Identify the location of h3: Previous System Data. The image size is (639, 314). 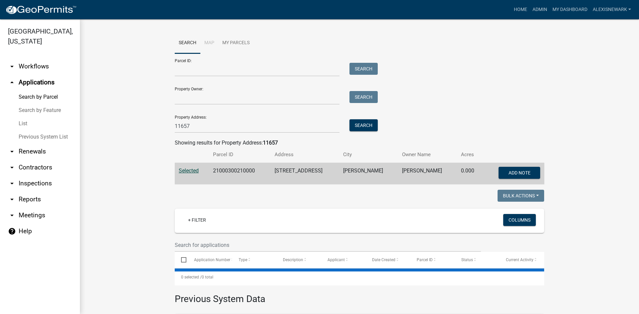
(359, 296).